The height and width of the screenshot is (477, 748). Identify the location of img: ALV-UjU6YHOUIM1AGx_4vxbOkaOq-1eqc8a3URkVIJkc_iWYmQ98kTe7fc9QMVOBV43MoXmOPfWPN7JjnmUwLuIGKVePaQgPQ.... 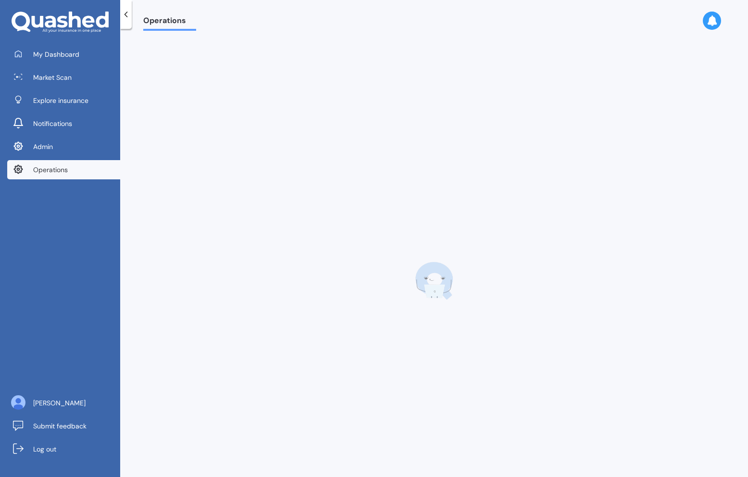
(18, 402).